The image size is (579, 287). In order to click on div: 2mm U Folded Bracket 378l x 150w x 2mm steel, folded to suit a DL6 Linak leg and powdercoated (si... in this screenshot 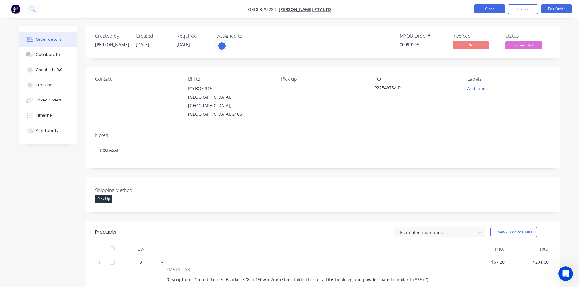, I will do `click(311, 280)`.